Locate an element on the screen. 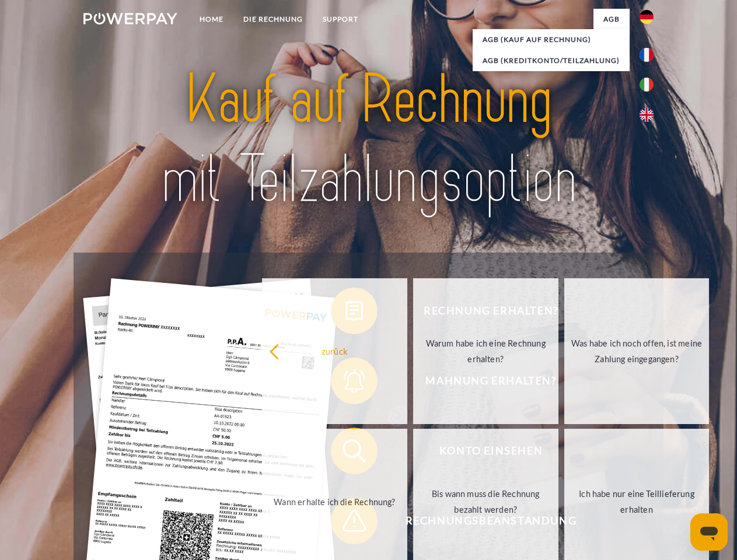  div: Warum habe ich eine Rechnung erhalten? is located at coordinates (485, 351).